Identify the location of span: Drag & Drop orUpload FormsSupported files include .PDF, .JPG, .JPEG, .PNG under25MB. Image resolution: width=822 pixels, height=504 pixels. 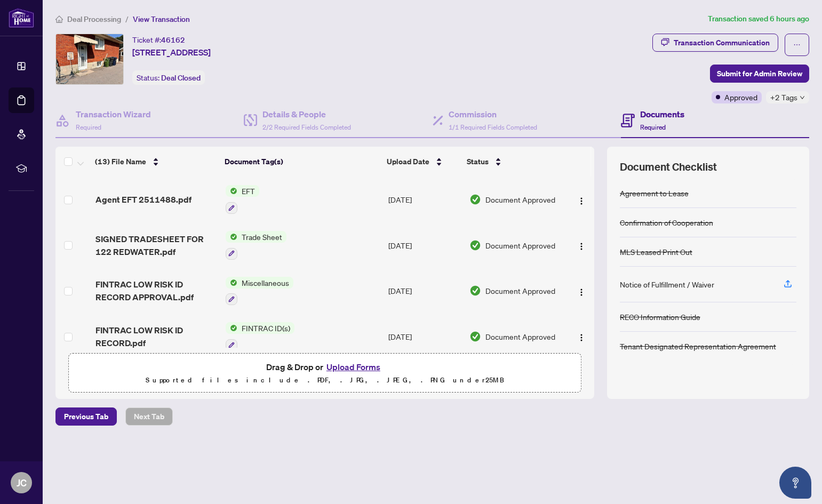
(325, 373).